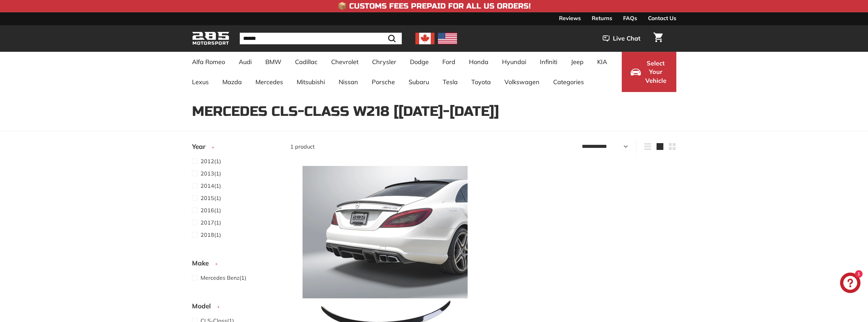  I want to click on a: Jeep, so click(577, 62).